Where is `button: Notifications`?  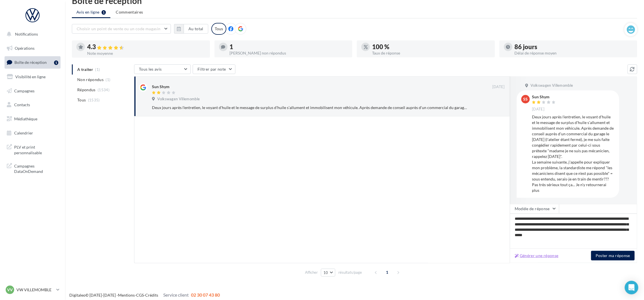
button: Notifications is located at coordinates (31, 34).